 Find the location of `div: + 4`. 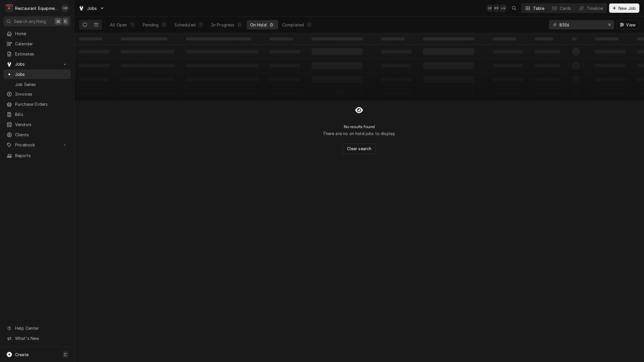

div: + 4 is located at coordinates (503, 8).